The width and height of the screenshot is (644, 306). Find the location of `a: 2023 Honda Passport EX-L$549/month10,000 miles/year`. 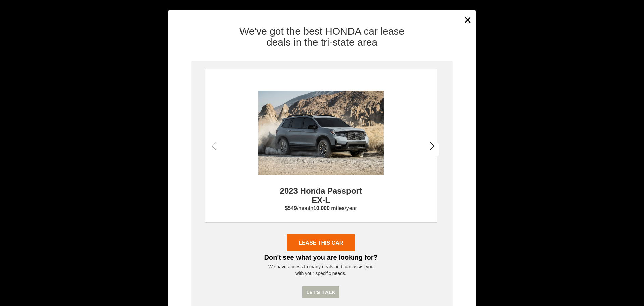

a: 2023 Honda Passport EX-L$549/month10,000 miles/year is located at coordinates (321, 171).